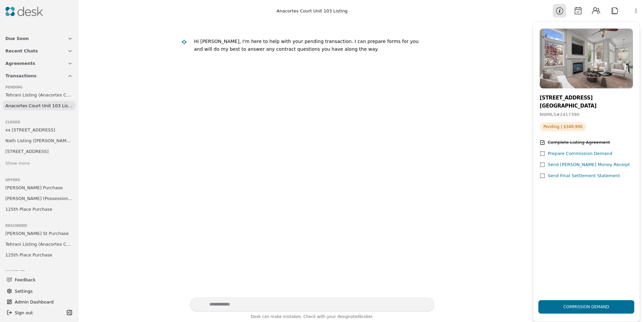 This screenshot has height=322, width=644. Describe the element at coordinates (39, 291) in the screenshot. I see `button: Settings` at that location.